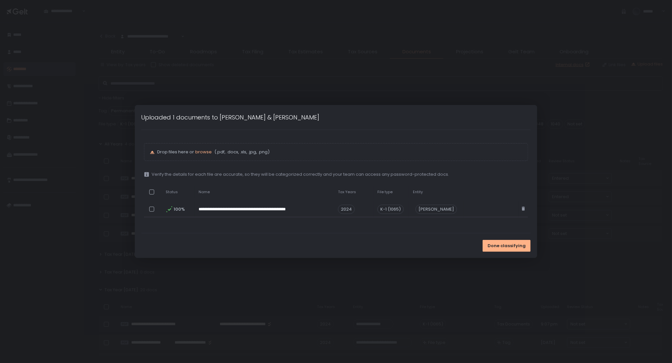 The width and height of the screenshot is (672, 363). What do you see at coordinates (242, 152) in the screenshot?
I see `span: (.pdf, .docx, .xls, .jpg, .png)` at bounding box center [242, 152].